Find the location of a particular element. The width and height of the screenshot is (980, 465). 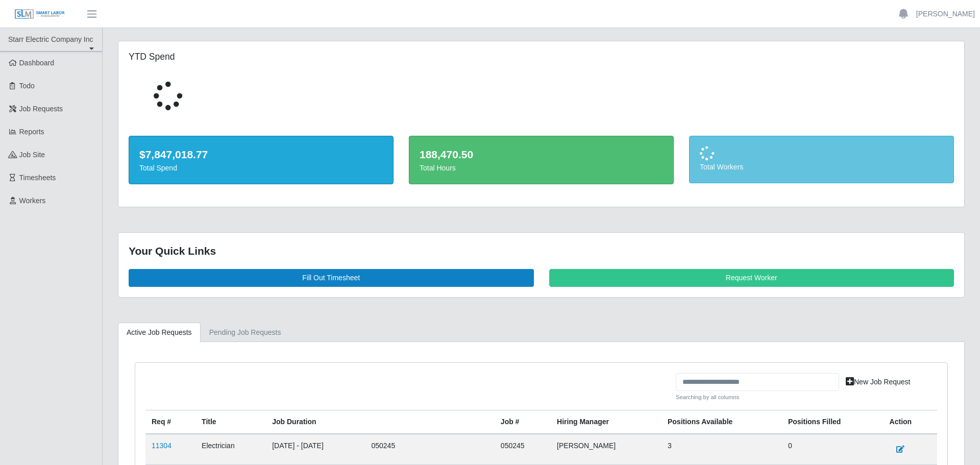

th: Hiring Manager is located at coordinates (606, 421).